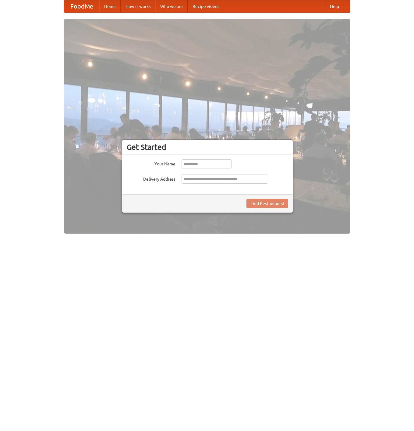 This screenshot has width=414, height=431. I want to click on a: FoodMe, so click(82, 6).